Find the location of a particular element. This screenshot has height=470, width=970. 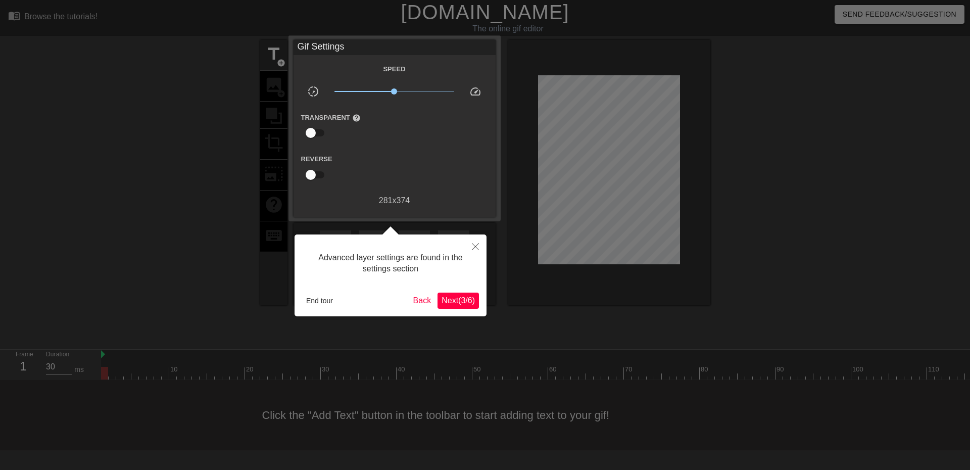

button: End tour is located at coordinates (319, 300).